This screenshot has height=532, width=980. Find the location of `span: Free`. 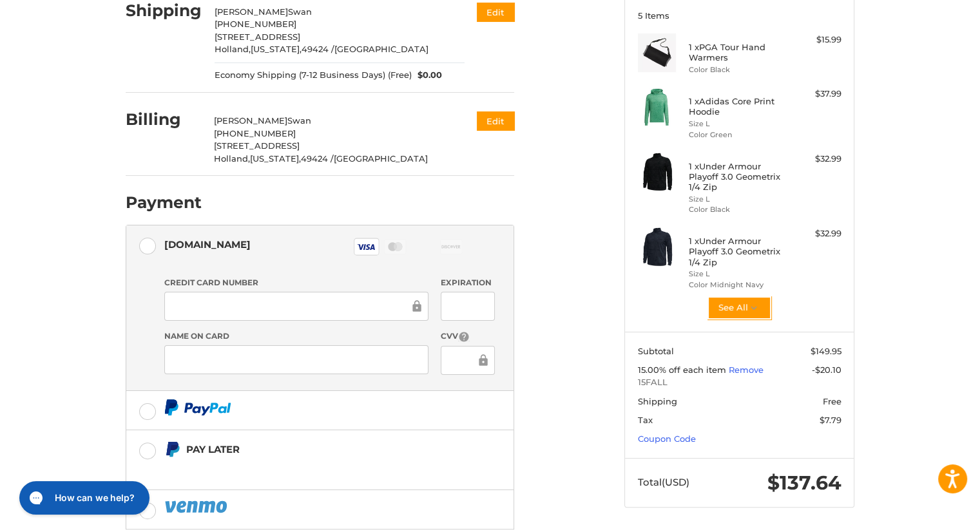

span: Free is located at coordinates (832, 401).